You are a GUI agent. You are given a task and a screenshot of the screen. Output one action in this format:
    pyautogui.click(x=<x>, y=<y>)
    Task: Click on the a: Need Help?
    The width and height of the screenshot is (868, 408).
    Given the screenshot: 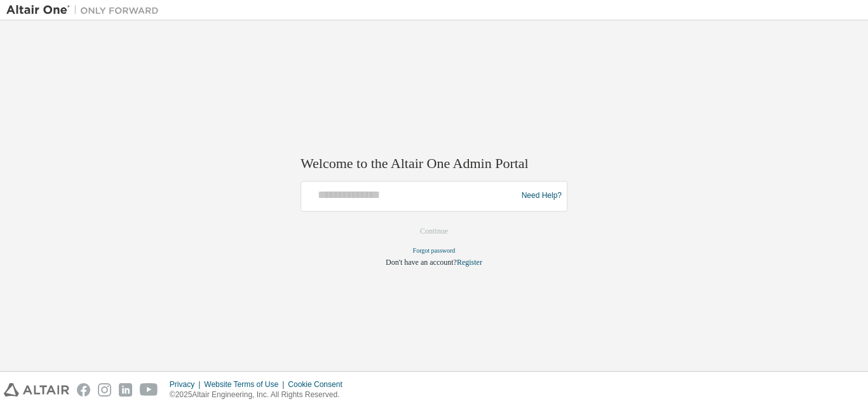 What is the action you would take?
    pyautogui.click(x=542, y=196)
    